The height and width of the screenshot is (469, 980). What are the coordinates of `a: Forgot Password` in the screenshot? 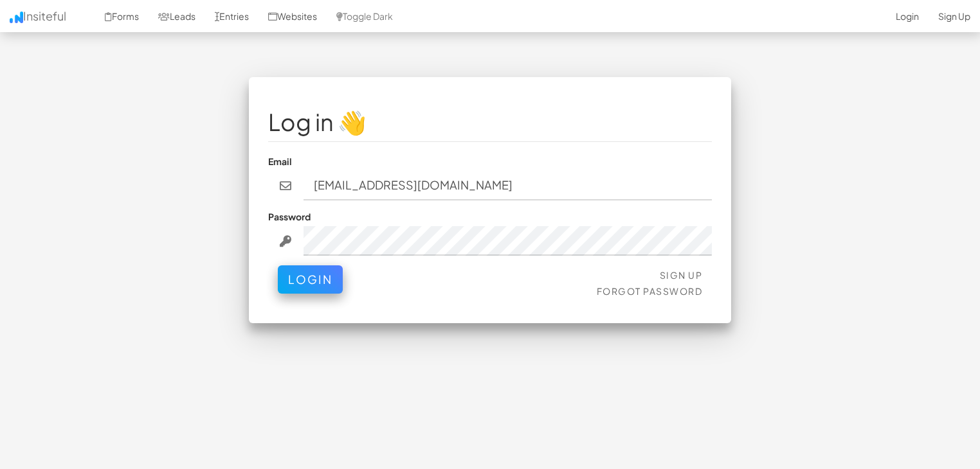 It's located at (650, 291).